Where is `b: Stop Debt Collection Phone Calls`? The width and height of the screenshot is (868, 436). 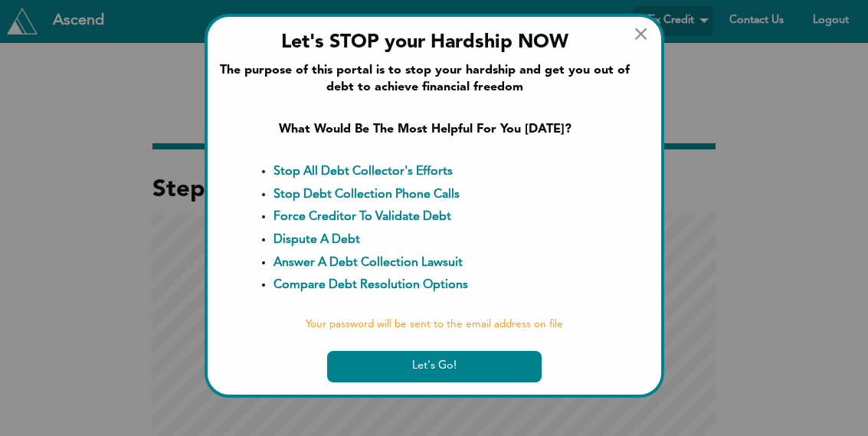 b: Stop Debt Collection Phone Calls is located at coordinates (366, 194).